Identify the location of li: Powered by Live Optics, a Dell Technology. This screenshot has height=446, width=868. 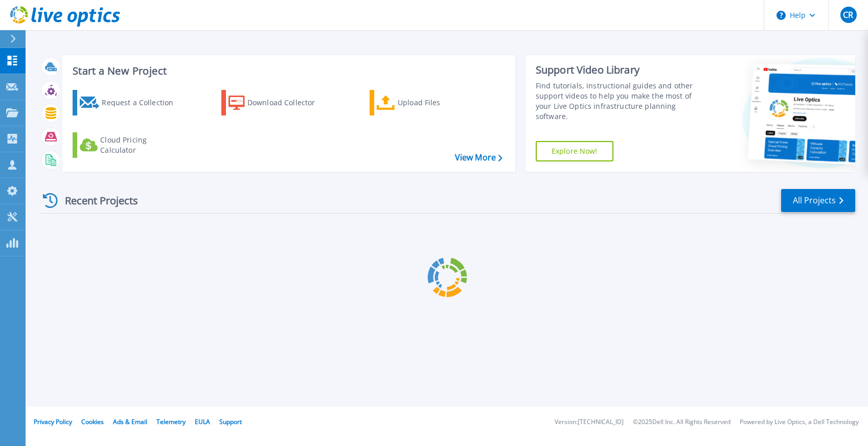
(799, 422).